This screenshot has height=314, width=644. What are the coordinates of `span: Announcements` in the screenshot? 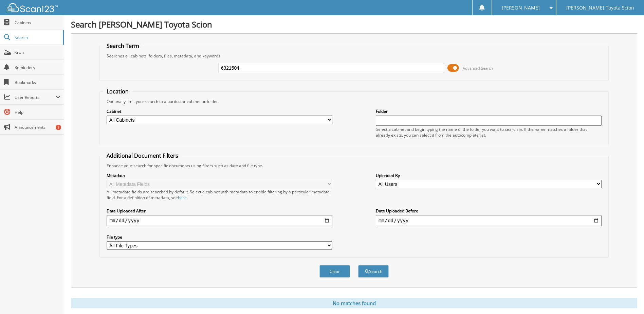 It's located at (37, 127).